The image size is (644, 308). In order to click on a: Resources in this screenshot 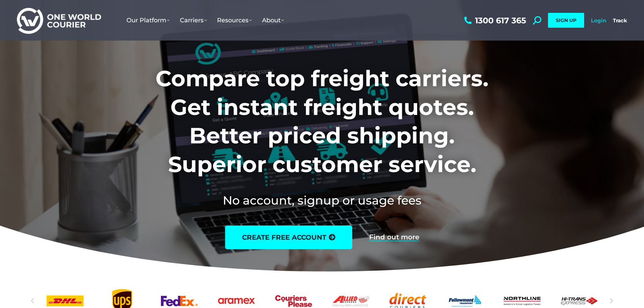, I will do `click(234, 20)`.